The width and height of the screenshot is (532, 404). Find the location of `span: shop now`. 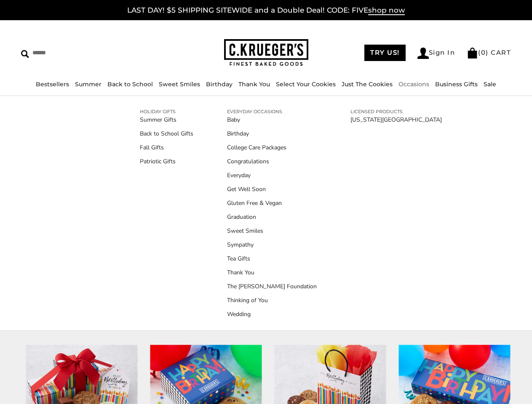

span: shop now is located at coordinates (386, 10).